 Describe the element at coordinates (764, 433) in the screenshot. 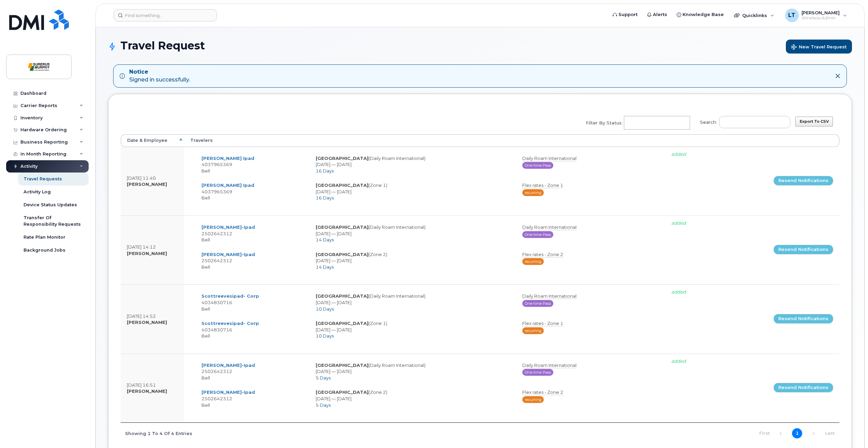

I see `a: First` at that location.